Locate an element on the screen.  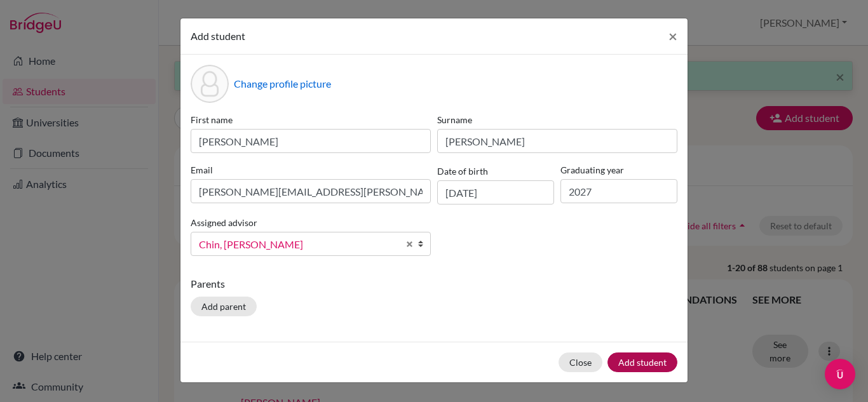
label: Assigned advisor is located at coordinates (224, 222).